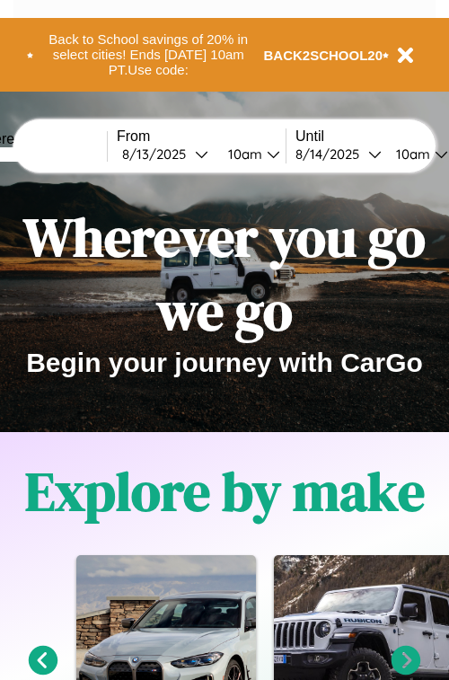  What do you see at coordinates (165, 154) in the screenshot?
I see `button: 8/13/2025` at bounding box center [165, 154].